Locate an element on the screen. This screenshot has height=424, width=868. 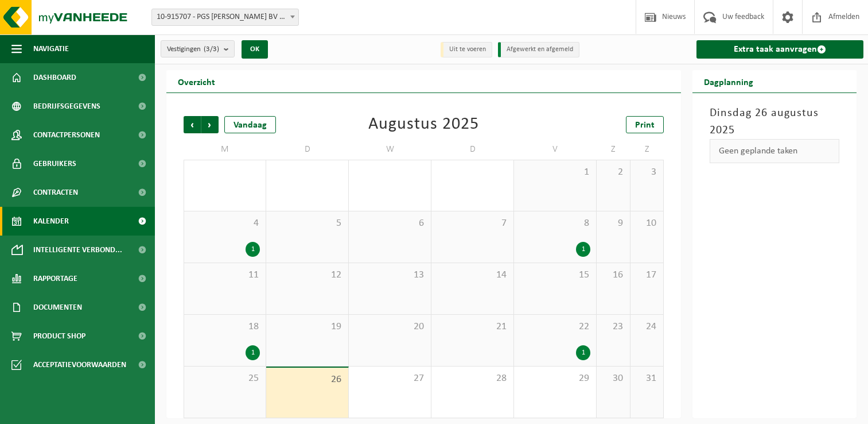
a: Print is located at coordinates (645, 125).